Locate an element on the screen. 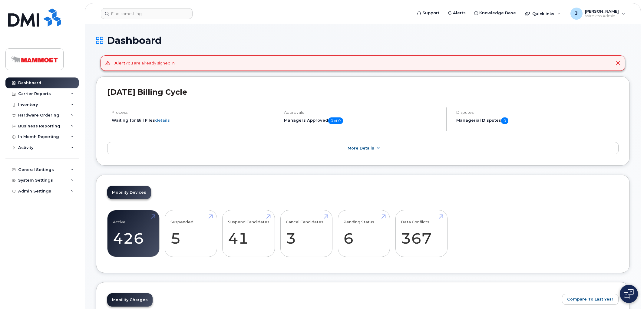 The width and height of the screenshot is (644, 309). a: Suspend Candidates 41 is located at coordinates (248, 233).